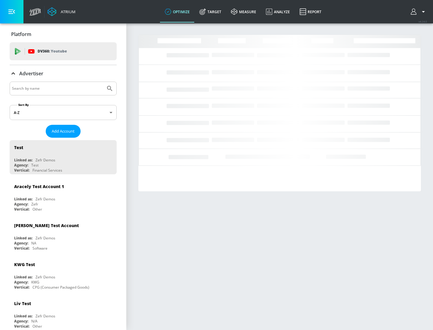 This screenshot has width=433, height=330. What do you see at coordinates (63, 275) in the screenshot?
I see `div: KWG TestLinked as:Zefr DemosAgency:KWGVertical:CPG (Consumer Packaged Goods)` at bounding box center [63, 275].